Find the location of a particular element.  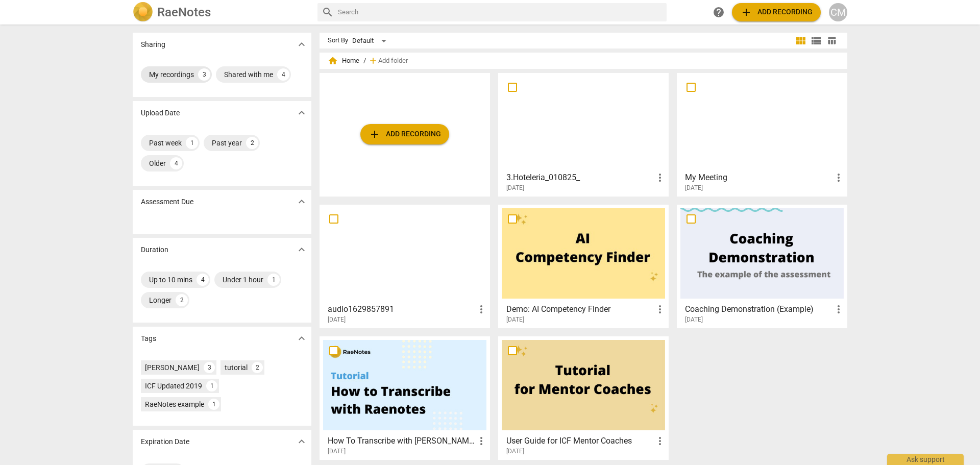

div: My recordings is located at coordinates (172, 74).